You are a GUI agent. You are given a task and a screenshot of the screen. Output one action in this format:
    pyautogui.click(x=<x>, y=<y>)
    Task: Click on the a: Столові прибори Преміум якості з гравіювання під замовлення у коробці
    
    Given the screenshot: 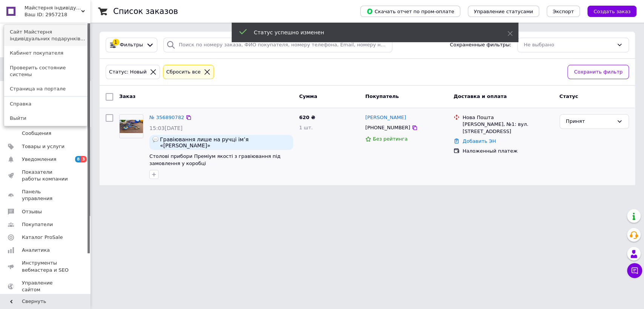 What is the action you would take?
    pyautogui.click(x=215, y=160)
    